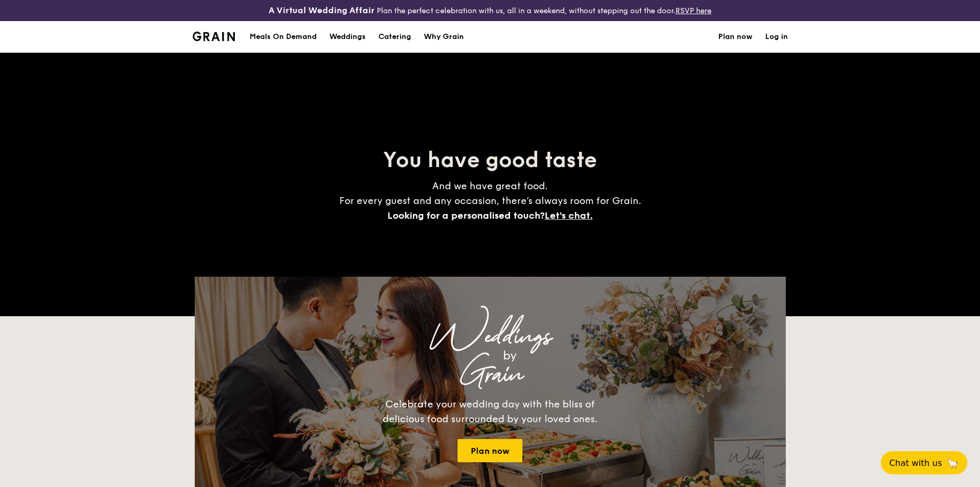 The height and width of the screenshot is (487, 980). I want to click on div: Celebrate your wedding day with the bliss of delicious food surrounded by your loved ones., so click(490, 412).